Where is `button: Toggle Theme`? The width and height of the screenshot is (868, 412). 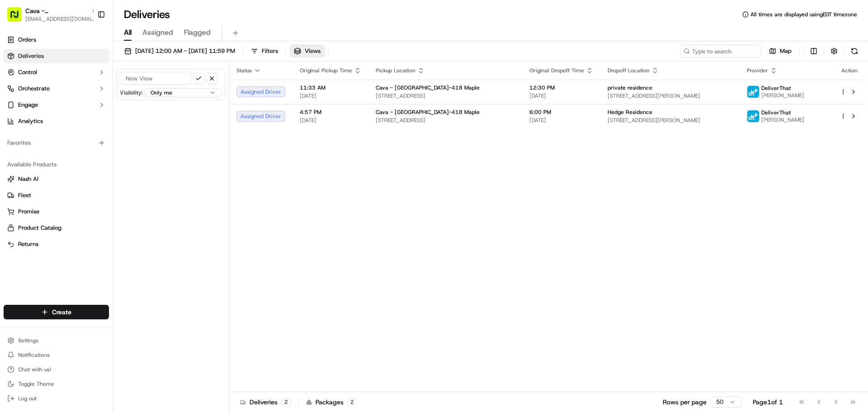 button: Toggle Theme is located at coordinates (56, 384).